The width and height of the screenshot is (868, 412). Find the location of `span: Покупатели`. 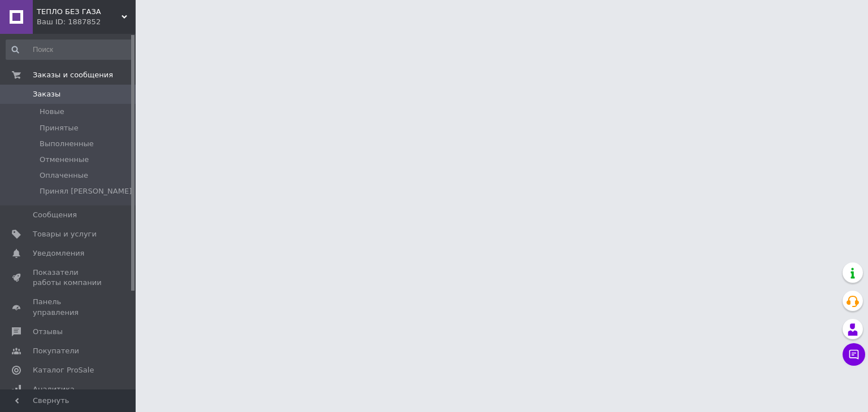

span: Покупатели is located at coordinates (56, 352).